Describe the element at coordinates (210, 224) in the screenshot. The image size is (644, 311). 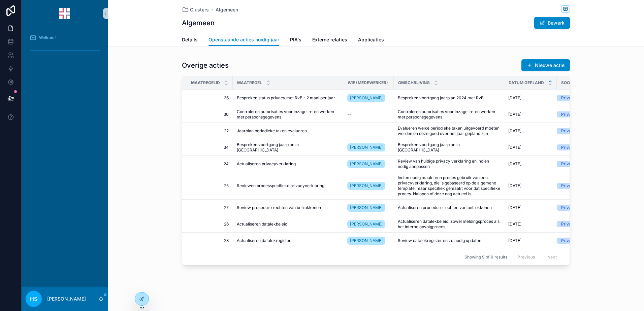
I see `a: 26` at that location.